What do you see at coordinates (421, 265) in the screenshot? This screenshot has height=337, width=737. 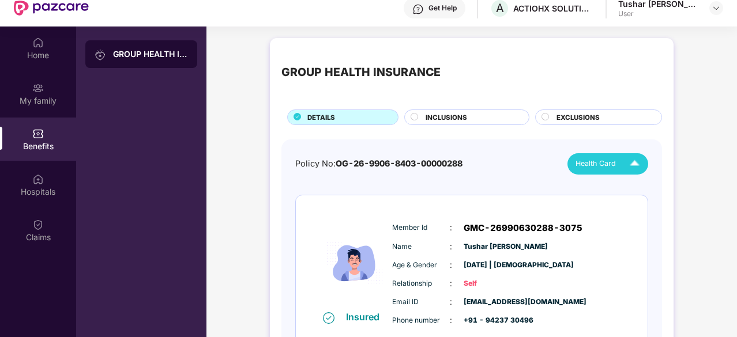 I see `span: Age & Gender` at bounding box center [421, 265].